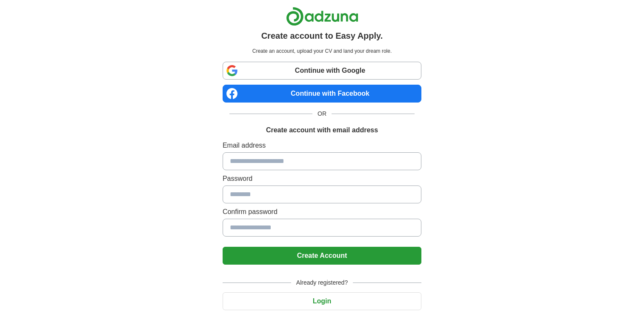 This screenshot has height=314, width=644. I want to click on span: Already registered?, so click(322, 282).